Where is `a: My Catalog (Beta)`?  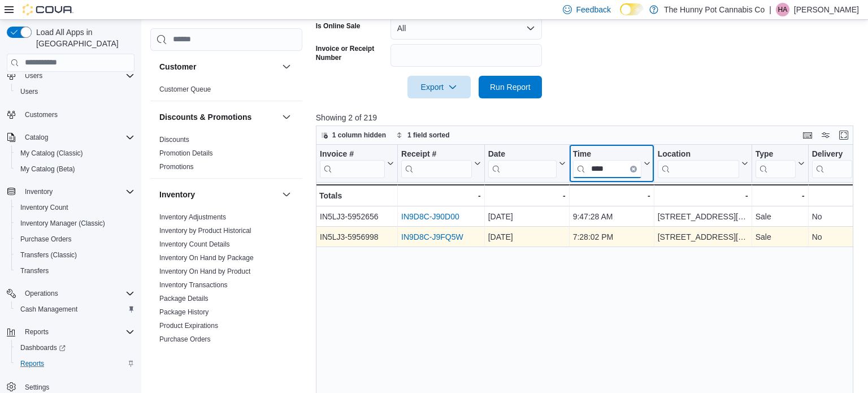
a: My Catalog (Beta) is located at coordinates (48, 169).